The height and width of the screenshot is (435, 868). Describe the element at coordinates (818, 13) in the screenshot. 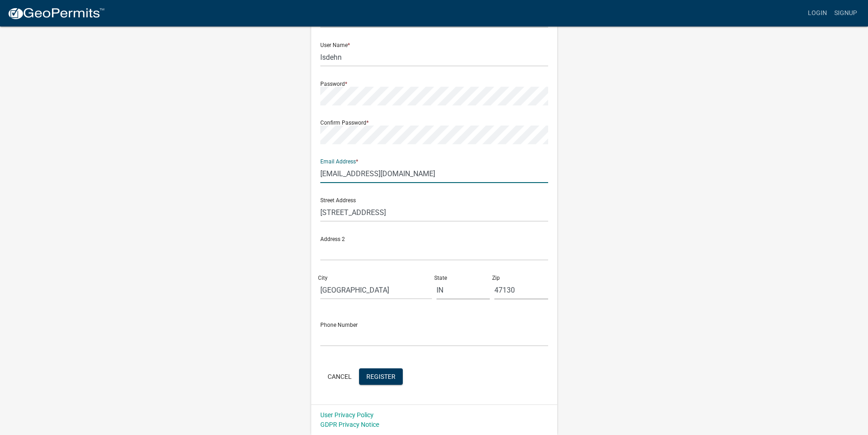

I see `a: Login` at that location.